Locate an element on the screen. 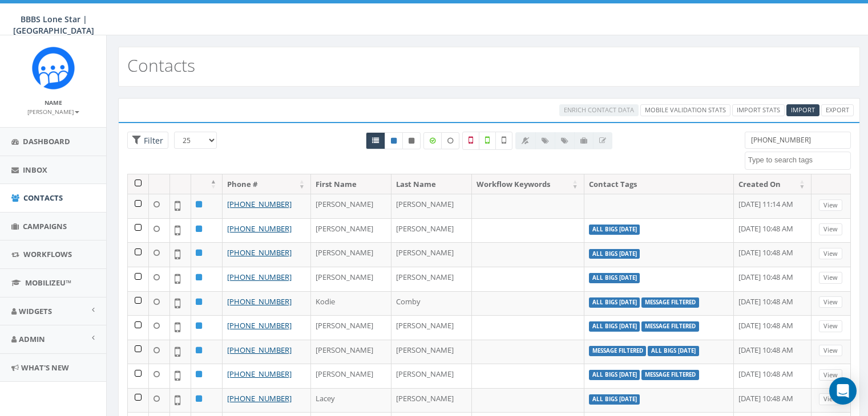  h2: Contacts is located at coordinates (161, 65).